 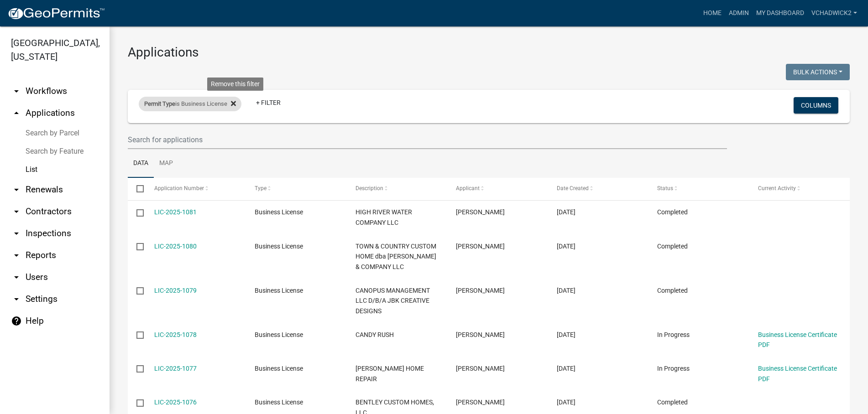 What do you see at coordinates (175, 369) in the screenshot?
I see `a: LIC-2025-1077` at bounding box center [175, 369].